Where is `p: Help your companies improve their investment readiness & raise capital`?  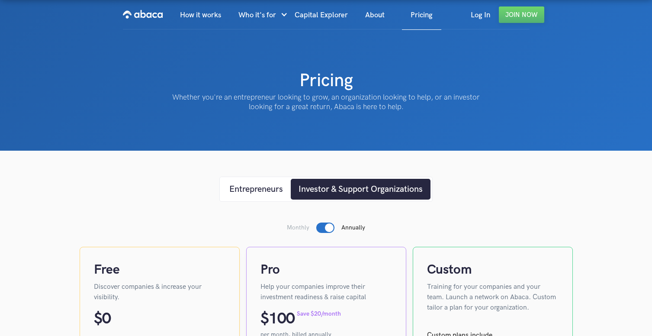 p: Help your companies improve their investment readiness & raise capital is located at coordinates (326, 292).